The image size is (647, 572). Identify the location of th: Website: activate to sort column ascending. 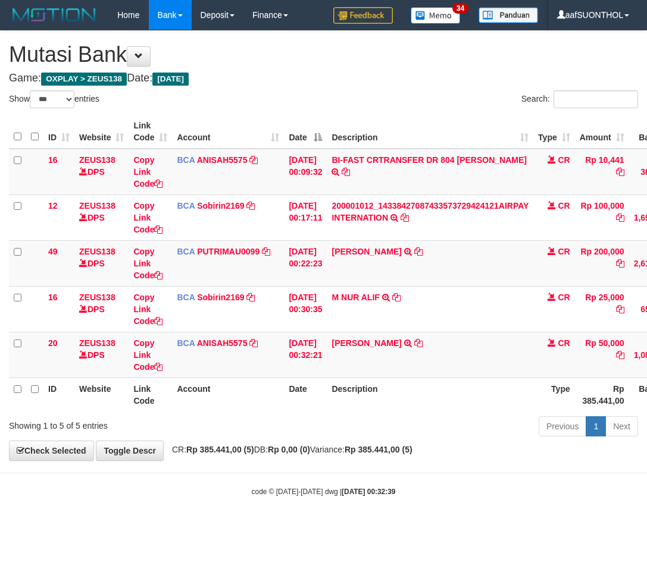
(101, 132).